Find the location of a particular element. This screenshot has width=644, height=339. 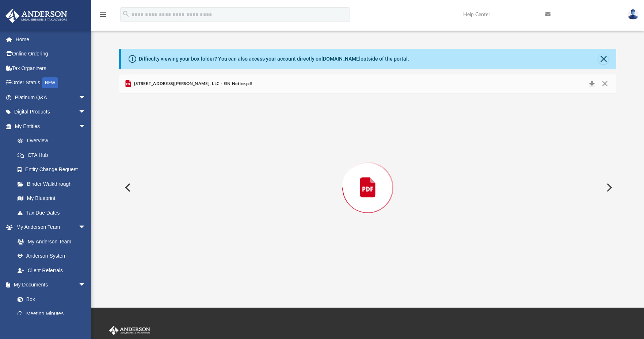

i: search is located at coordinates (126, 14).